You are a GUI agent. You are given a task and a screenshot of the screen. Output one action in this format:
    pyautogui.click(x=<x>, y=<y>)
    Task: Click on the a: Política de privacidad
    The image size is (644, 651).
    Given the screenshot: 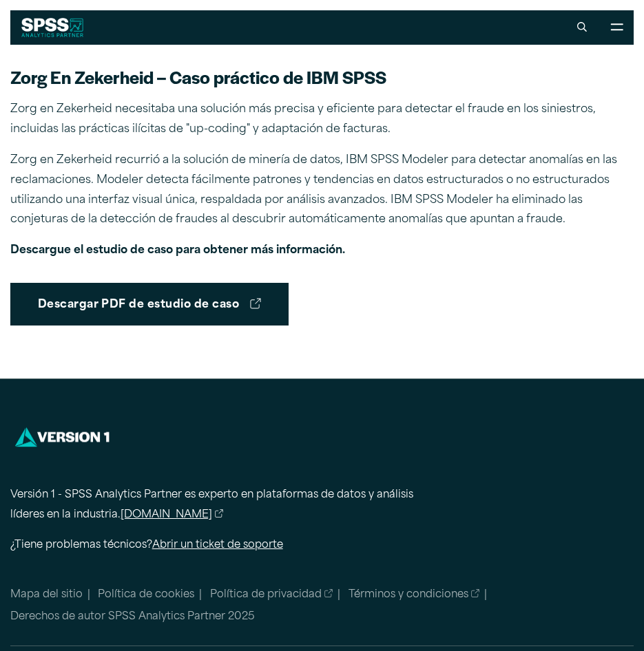 What is the action you would take?
    pyautogui.click(x=272, y=596)
    